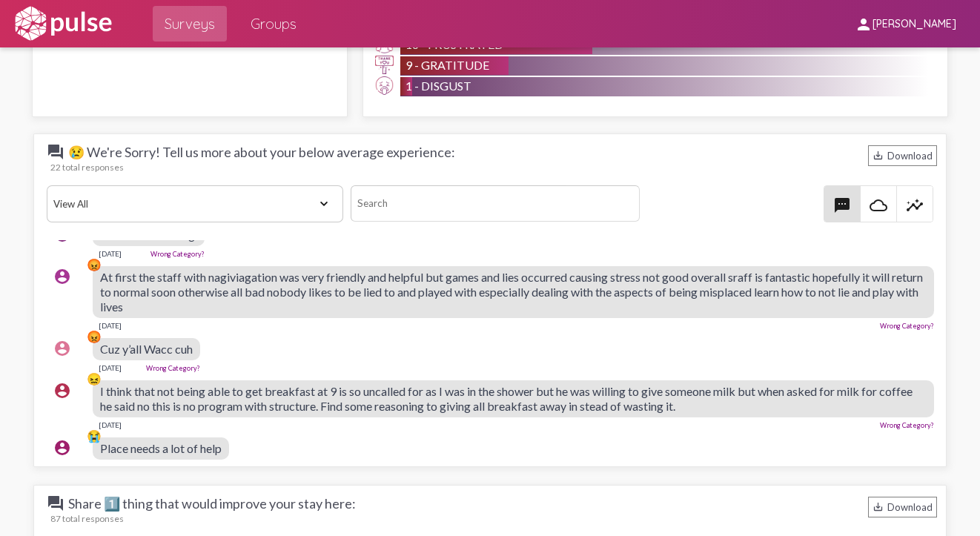  Describe the element at coordinates (506, 398) in the screenshot. I see `span: I think that not being able to get breakfast at 9 is so uncalled for as I was in the shower but h...` at that location.